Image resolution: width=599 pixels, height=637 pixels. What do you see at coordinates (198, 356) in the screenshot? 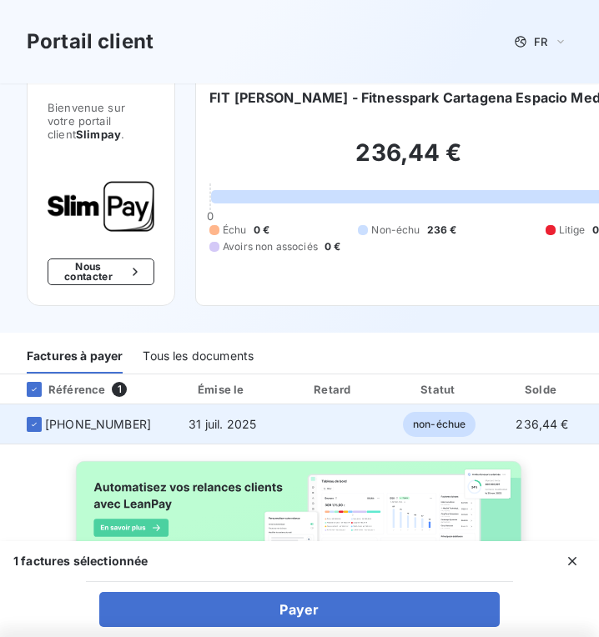
I see `div: Tous les documents` at bounding box center [198, 356].